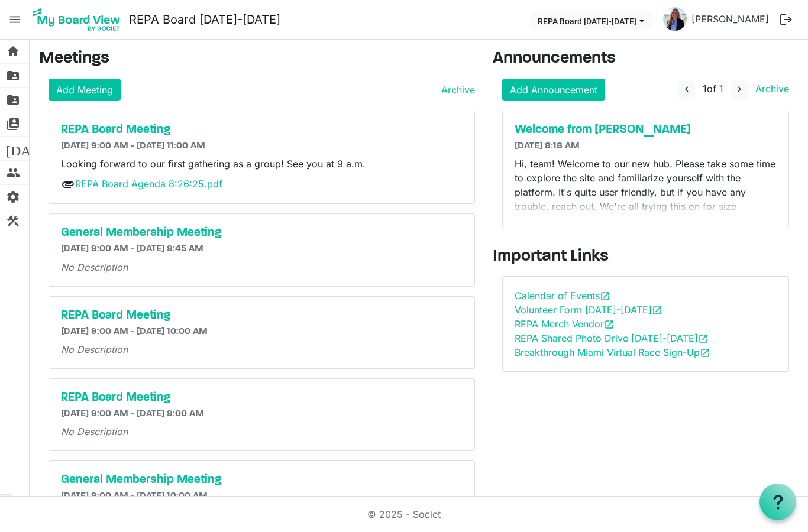 The height and width of the screenshot is (532, 808). I want to click on h3: Meetings, so click(257, 59).